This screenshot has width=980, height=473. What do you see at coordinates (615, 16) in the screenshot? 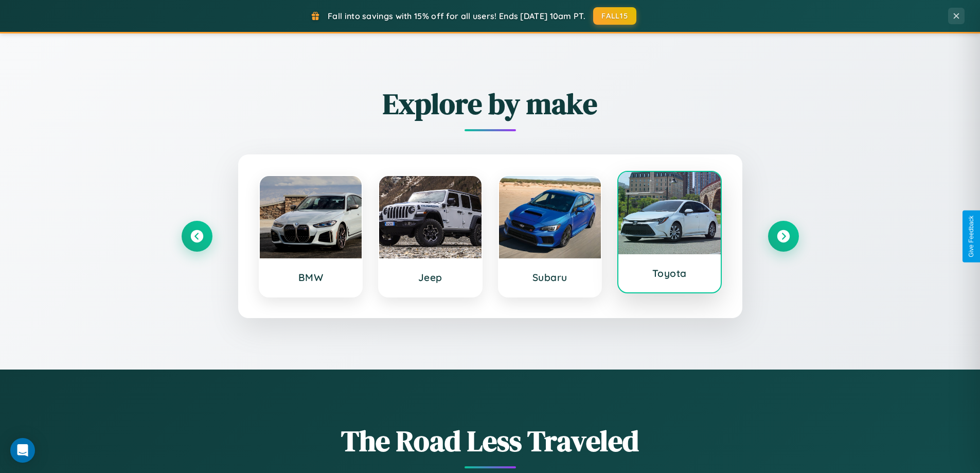
I see `button: FALL15` at bounding box center [615, 16].